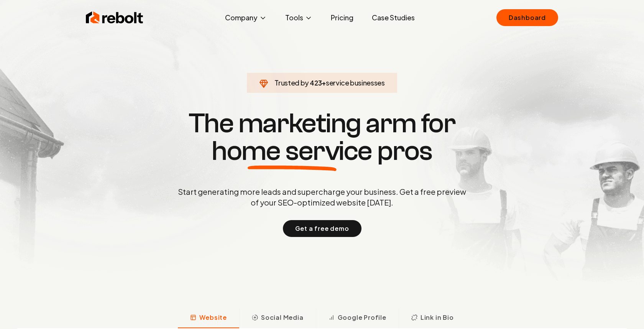  What do you see at coordinates (282, 318) in the screenshot?
I see `span: Social Media` at bounding box center [282, 318].